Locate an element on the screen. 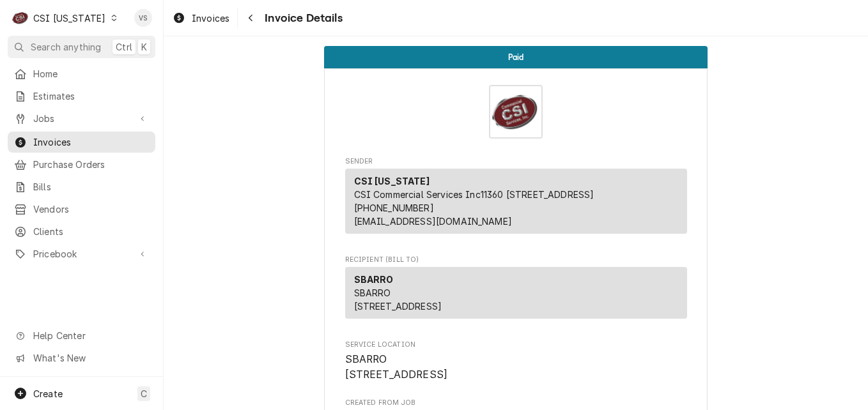 This screenshot has height=410, width=868. span: C is located at coordinates (144, 393).